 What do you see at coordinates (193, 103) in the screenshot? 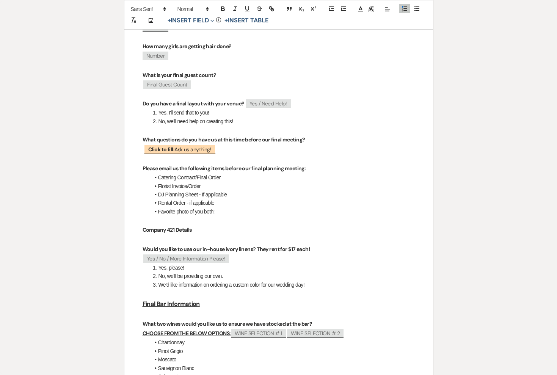
I see `strong: Do you have a final layout with your venue?` at bounding box center [193, 103].